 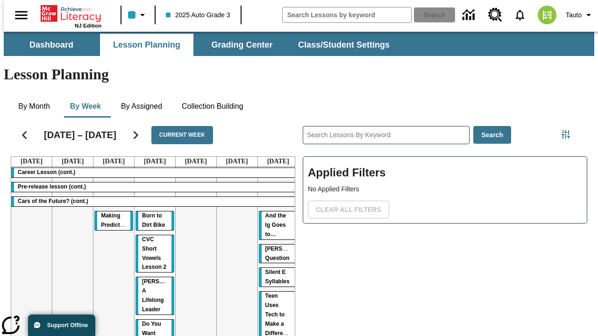 I want to click on a: September 18, 2025, so click(x=155, y=162).